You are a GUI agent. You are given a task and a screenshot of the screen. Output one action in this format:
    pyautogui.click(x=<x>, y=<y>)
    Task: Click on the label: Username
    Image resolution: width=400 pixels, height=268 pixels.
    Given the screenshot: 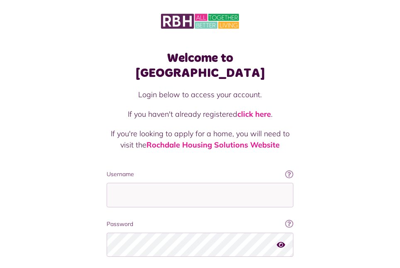 What is the action you would take?
    pyautogui.click(x=200, y=174)
    